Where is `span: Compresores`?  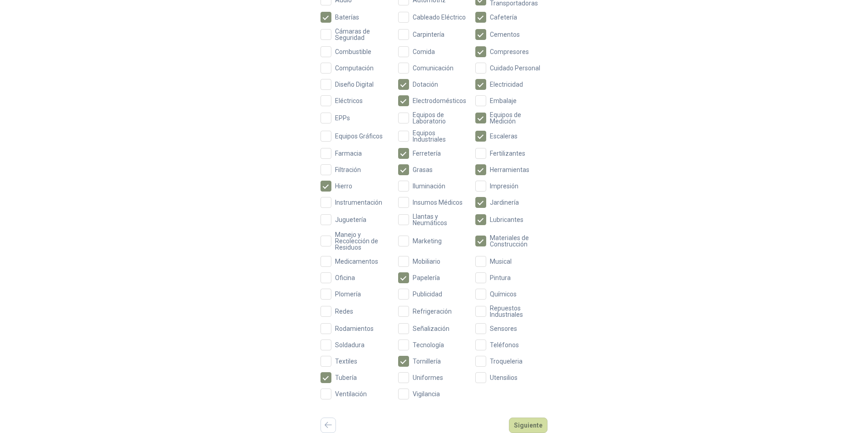 span: Compresores is located at coordinates (509, 52).